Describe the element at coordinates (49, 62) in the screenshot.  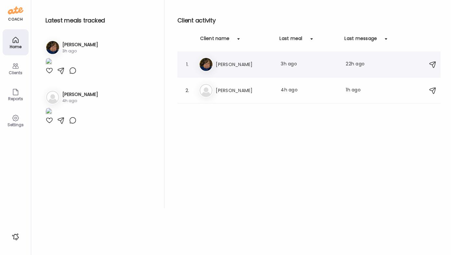
I see `img: images%2FBv1lrFe8lnN5XfMeLq44vPh2sfi1%2F3pdYlVOPVaUE43Ytr6JL%2F5c6EdexxuM3BJS8ctsbd_1080` at that location.